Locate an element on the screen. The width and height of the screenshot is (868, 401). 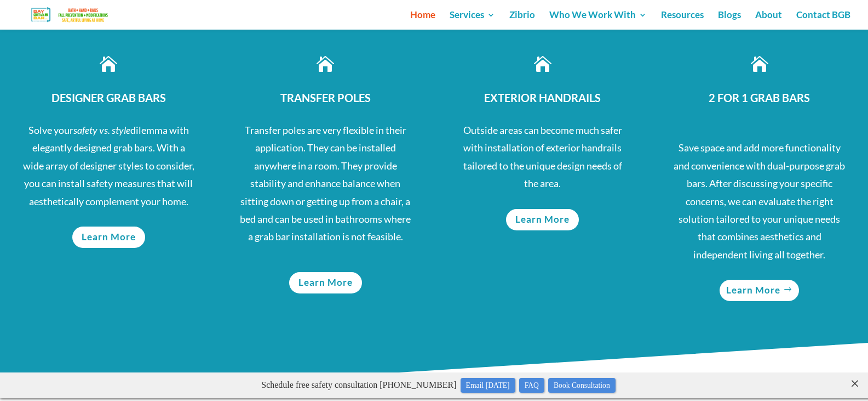
span: Outside areas can become much safer with installation of exterior handrails tailored to the uniqu... is located at coordinates (543, 156).